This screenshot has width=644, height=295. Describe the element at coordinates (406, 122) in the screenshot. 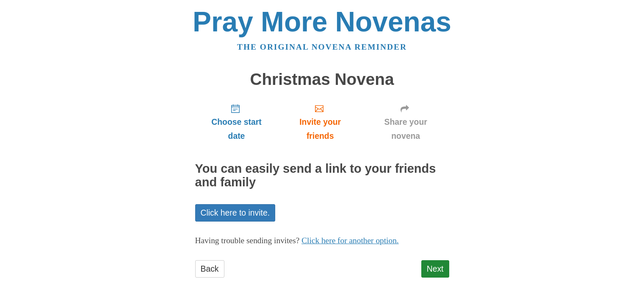

I see `a: Share your novena` at that location.